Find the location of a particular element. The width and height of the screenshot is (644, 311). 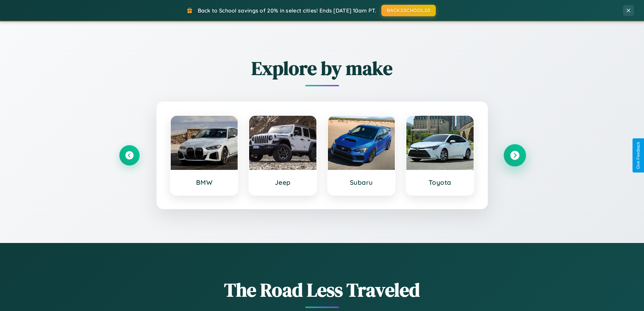

h3: Toyota is located at coordinates (440, 182).